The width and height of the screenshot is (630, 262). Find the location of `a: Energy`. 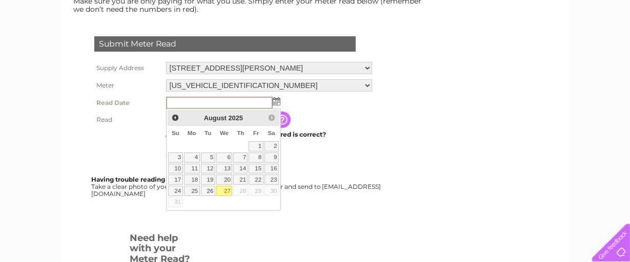

a: Energy is located at coordinates (486, 47).